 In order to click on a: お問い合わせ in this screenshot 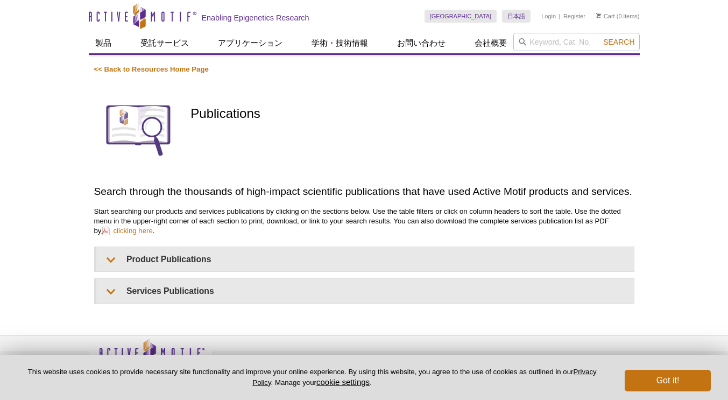, I will do `click(421, 43)`.